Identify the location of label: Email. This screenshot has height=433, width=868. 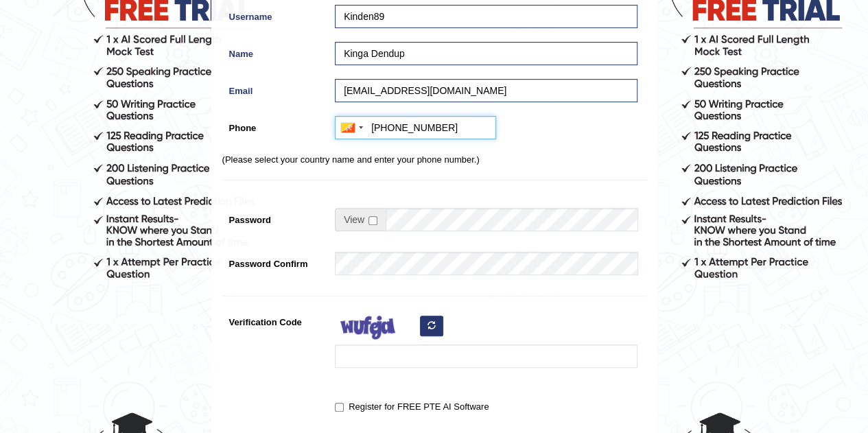
(275, 88).